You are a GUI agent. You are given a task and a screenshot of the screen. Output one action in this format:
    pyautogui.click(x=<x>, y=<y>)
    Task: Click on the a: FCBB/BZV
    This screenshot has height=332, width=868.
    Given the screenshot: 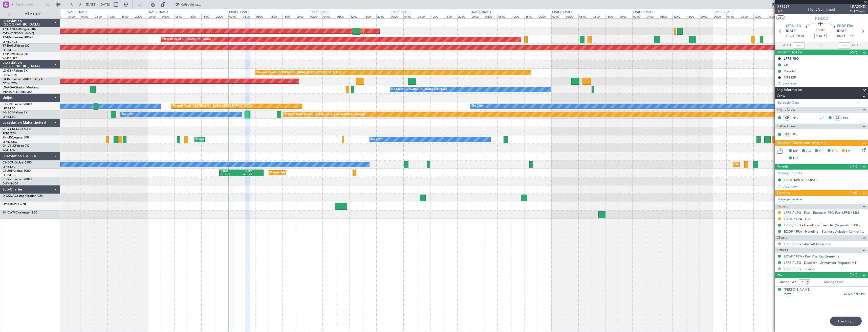 What is the action you would take?
    pyautogui.click(x=9, y=134)
    